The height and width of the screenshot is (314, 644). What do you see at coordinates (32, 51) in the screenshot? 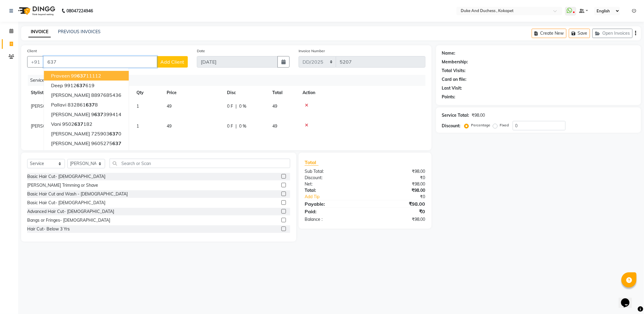
I see `label: Client` at bounding box center [32, 51].